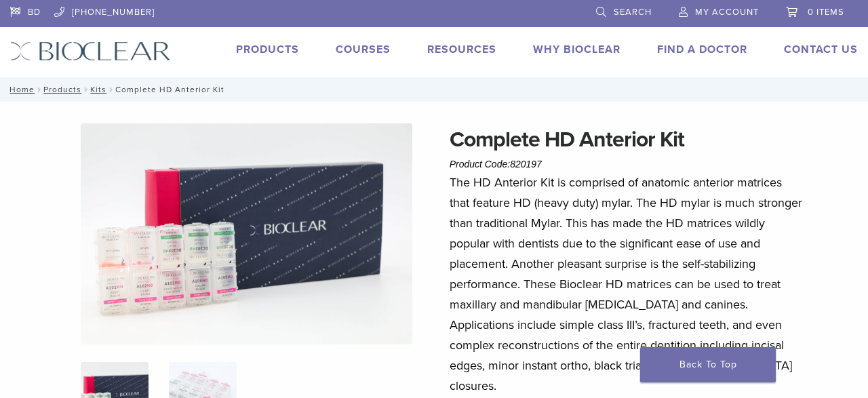 The width and height of the screenshot is (868, 398). Describe the element at coordinates (826, 12) in the screenshot. I see `span: 0 items` at that location.